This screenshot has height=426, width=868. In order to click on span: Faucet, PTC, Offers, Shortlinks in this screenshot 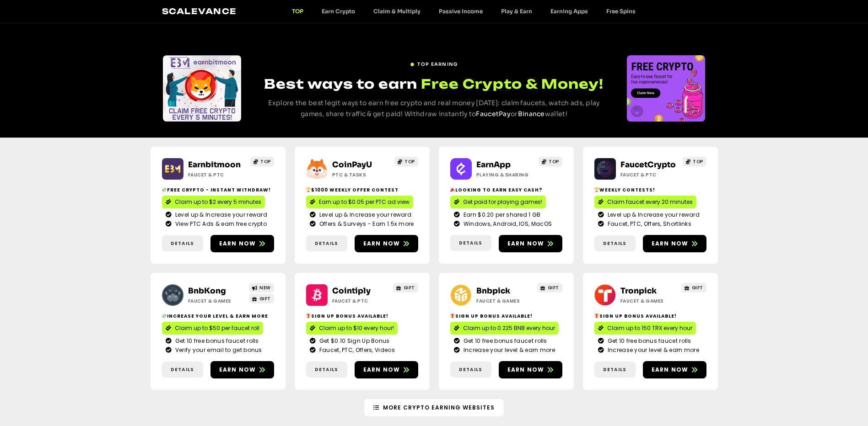, I will do `click(648, 224)`.